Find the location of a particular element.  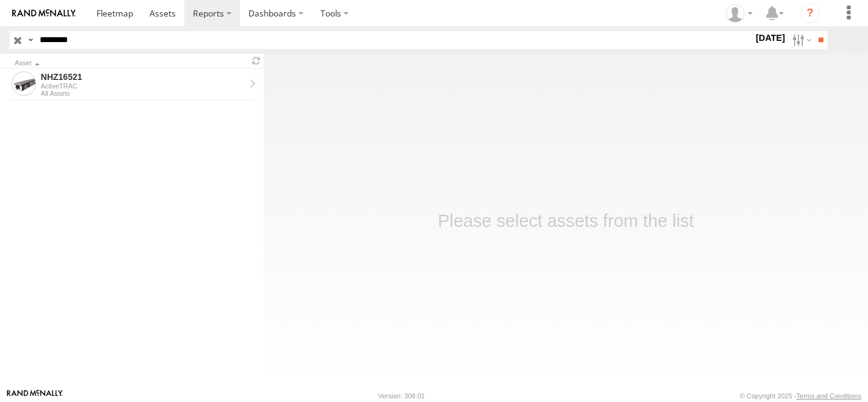

label: Search Filter Options is located at coordinates (800, 40).